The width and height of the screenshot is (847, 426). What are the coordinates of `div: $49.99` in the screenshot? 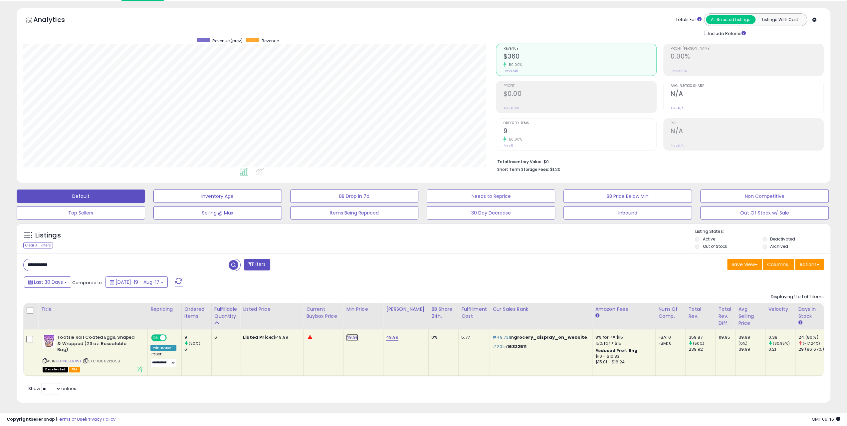 It's located at (271, 337).